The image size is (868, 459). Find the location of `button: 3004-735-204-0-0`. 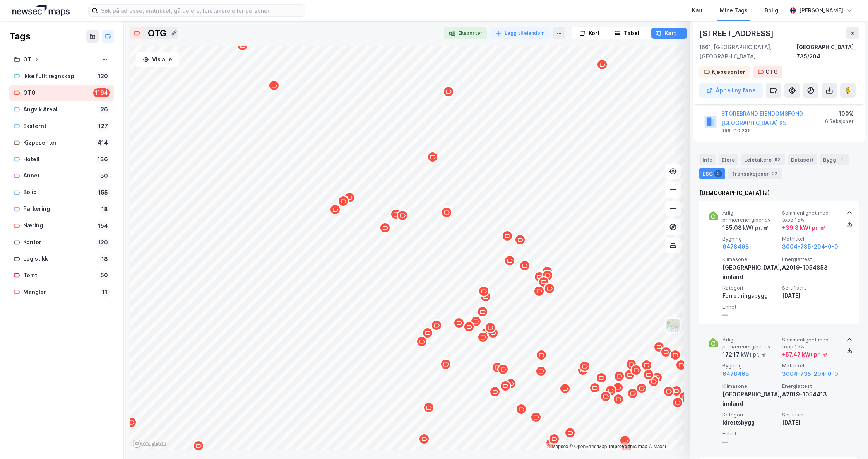

button: 3004-735-204-0-0 is located at coordinates (810, 374).